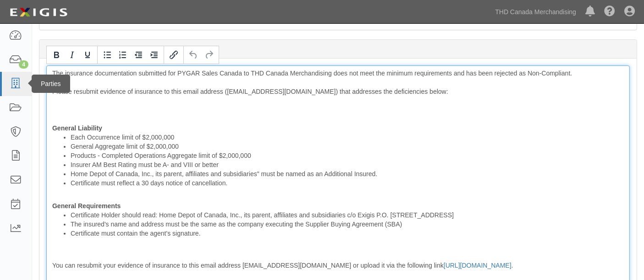  Describe the element at coordinates (535, 12) in the screenshot. I see `a: THD Canada Merchandising` at that location.